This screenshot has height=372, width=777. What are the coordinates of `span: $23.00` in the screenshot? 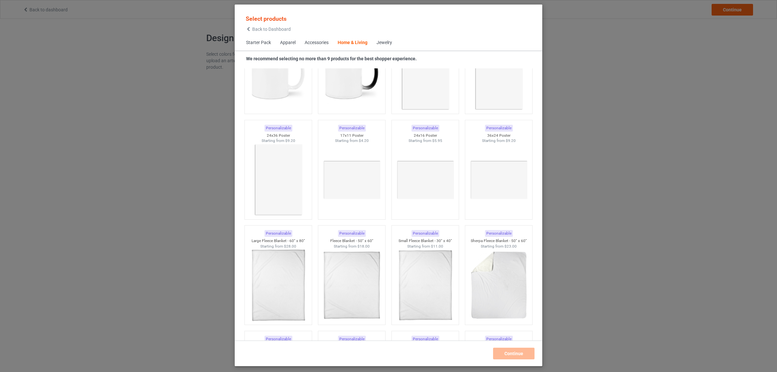 It's located at (511, 246).